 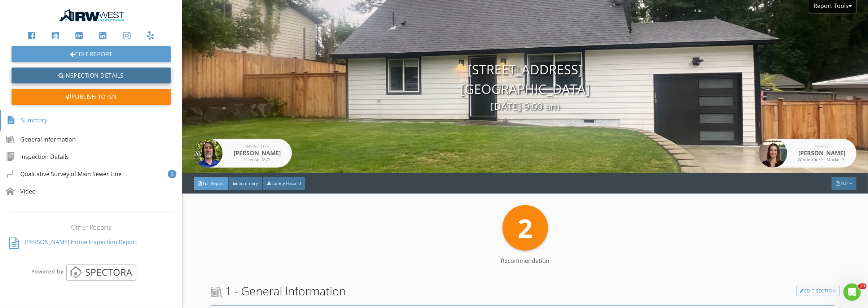 What do you see at coordinates (172, 174) in the screenshot?
I see `div: 2` at bounding box center [172, 174].